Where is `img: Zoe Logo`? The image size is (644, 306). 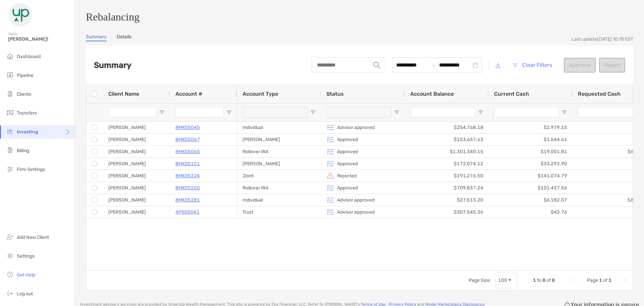 img: Zoe Logo is located at coordinates (20, 15).